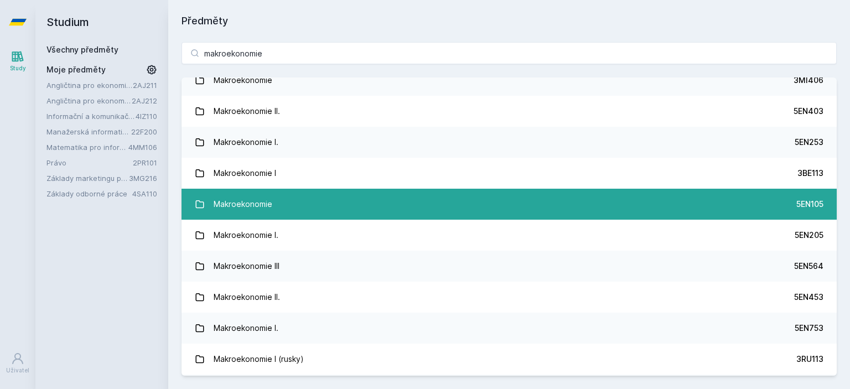 This screenshot has width=850, height=389. What do you see at coordinates (509, 21) in the screenshot?
I see `h1: Předměty` at bounding box center [509, 21].